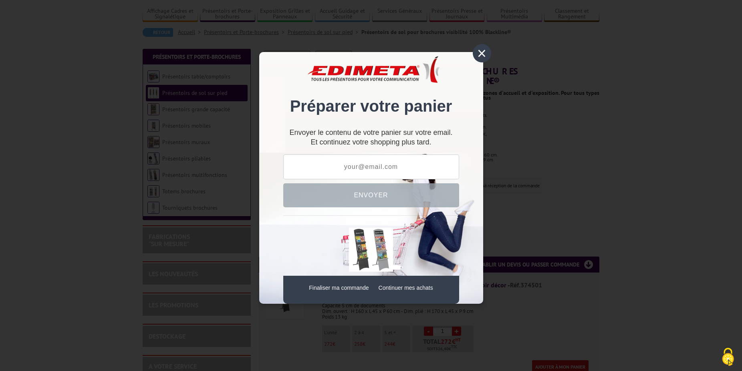  Describe the element at coordinates (339, 288) in the screenshot. I see `a: Finaliser ma commande` at that location.